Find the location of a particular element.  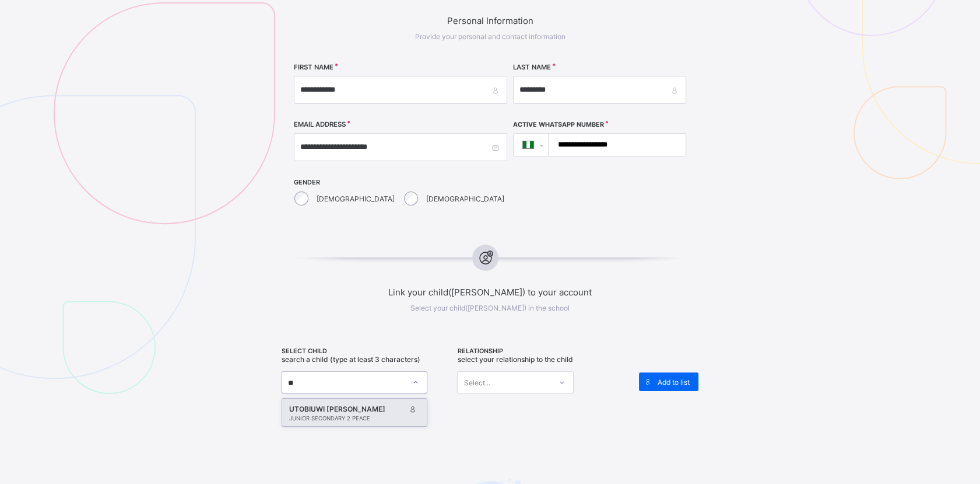

label: Active WhatsApp Number is located at coordinates (558, 124).